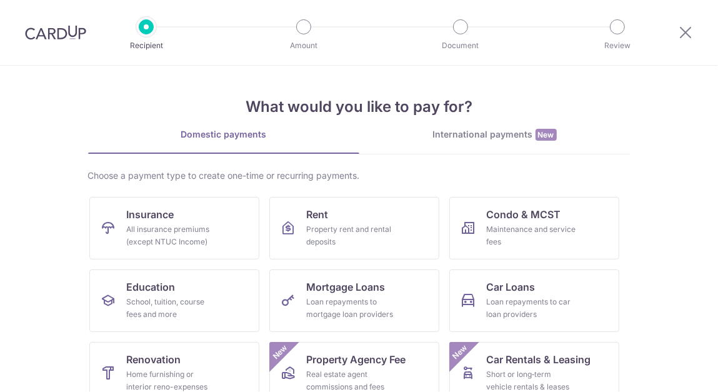  I want to click on a: RentProperty rent and rental deposits, so click(354, 228).